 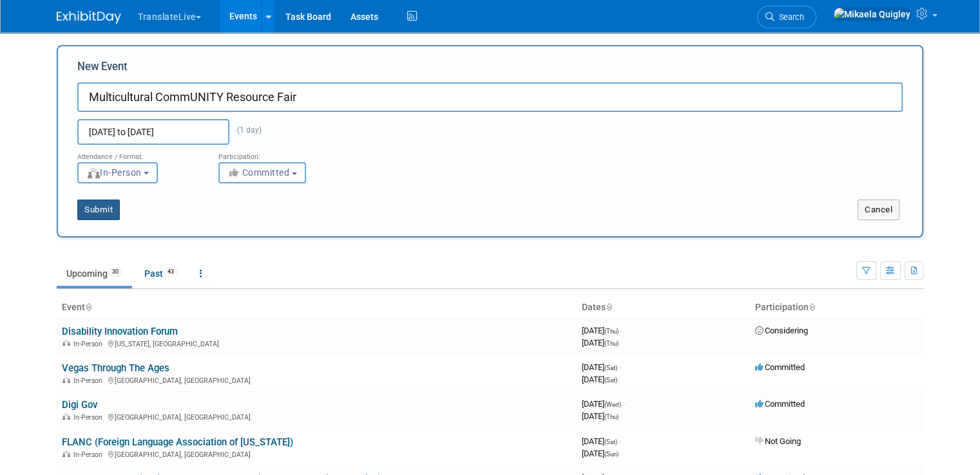 What do you see at coordinates (171, 272) in the screenshot?
I see `span: 43` at bounding box center [171, 272].